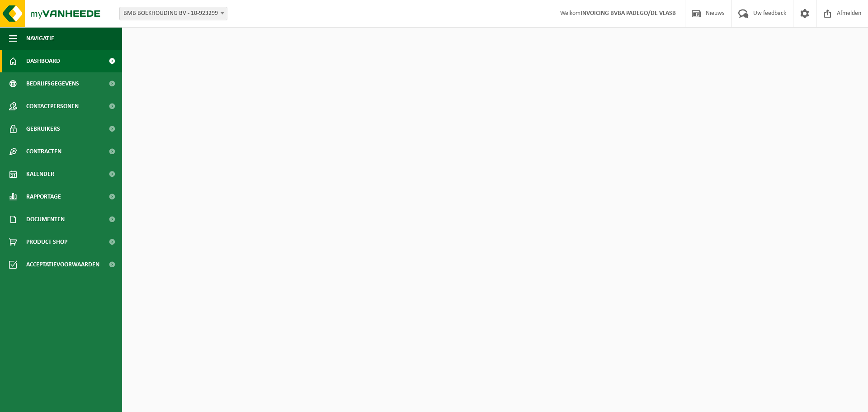  Describe the element at coordinates (43, 129) in the screenshot. I see `span: Gebruikers` at that location.